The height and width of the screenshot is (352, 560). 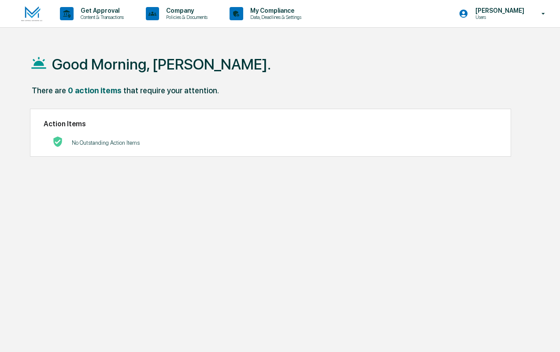 What do you see at coordinates (32, 14) in the screenshot?
I see `img: logo` at bounding box center [32, 14].